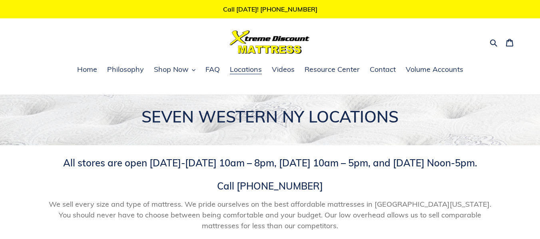 Image resolution: width=540 pixels, height=239 pixels. What do you see at coordinates (87, 70) in the screenshot?
I see `a: Home` at bounding box center [87, 70].